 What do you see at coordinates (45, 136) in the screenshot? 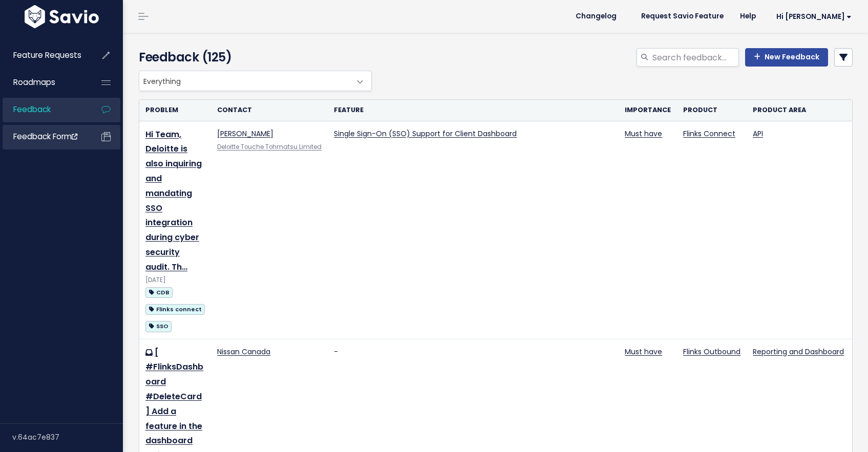
I see `span: Feedback form` at bounding box center [45, 136].